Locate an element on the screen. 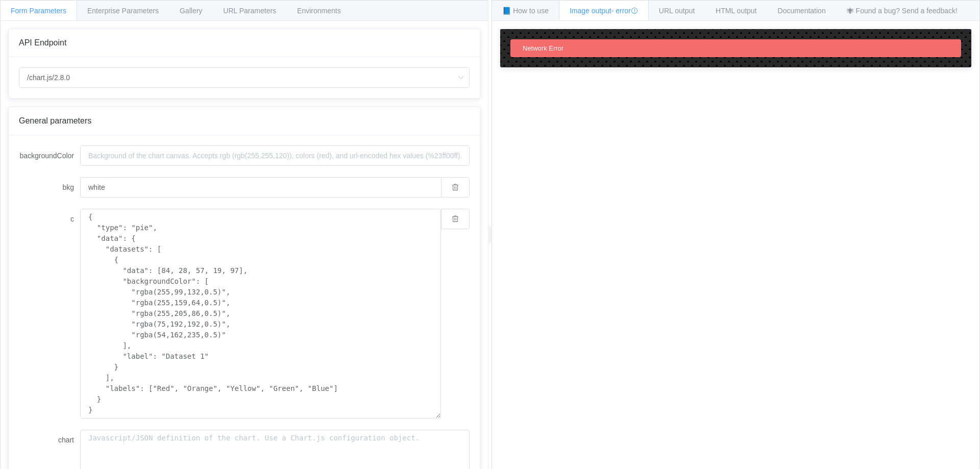  span: Form Parameters is located at coordinates (38, 10).